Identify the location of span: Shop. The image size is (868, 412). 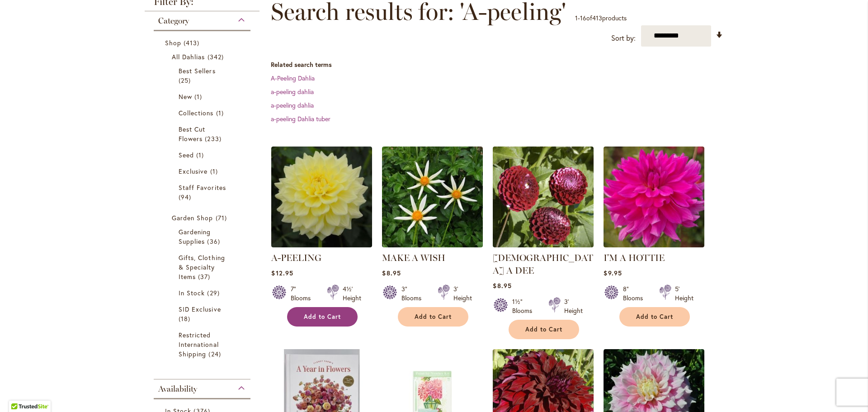
(173, 43).